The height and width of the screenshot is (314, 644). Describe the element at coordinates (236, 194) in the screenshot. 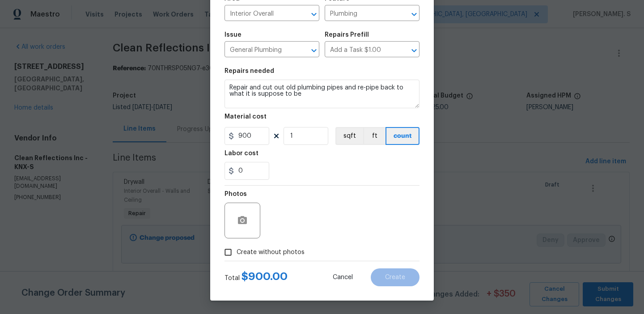

I see `h5: Photos` at that location.